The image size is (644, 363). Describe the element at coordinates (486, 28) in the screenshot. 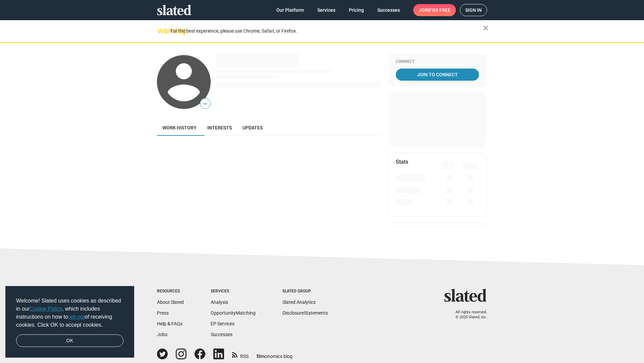

I see `mat-icon: close` at that location.